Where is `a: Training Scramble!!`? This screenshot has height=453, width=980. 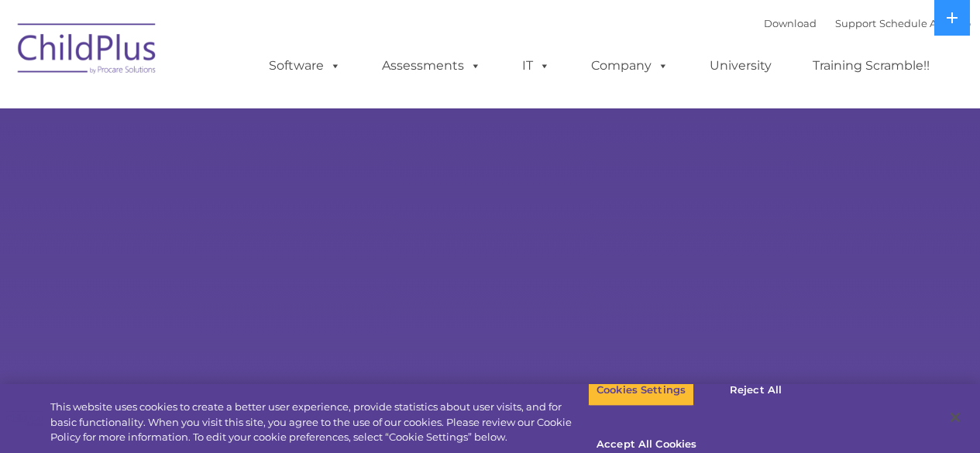 a: Training Scramble!! is located at coordinates (870, 66).